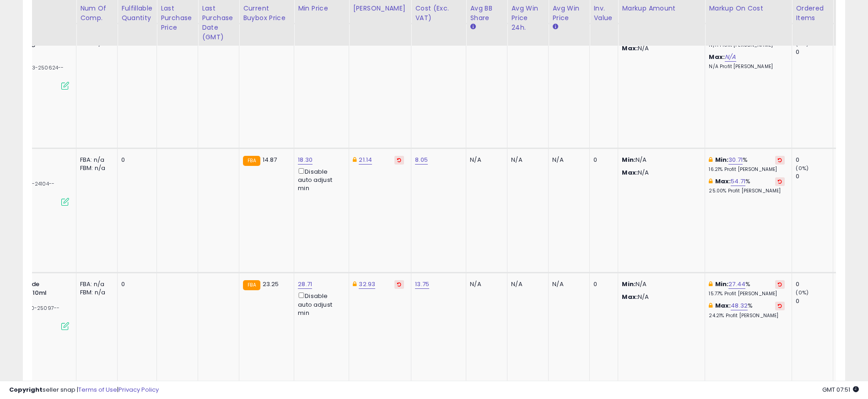 The width and height of the screenshot is (868, 399). Describe the element at coordinates (737, 284) in the screenshot. I see `a: 27.44` at that location.